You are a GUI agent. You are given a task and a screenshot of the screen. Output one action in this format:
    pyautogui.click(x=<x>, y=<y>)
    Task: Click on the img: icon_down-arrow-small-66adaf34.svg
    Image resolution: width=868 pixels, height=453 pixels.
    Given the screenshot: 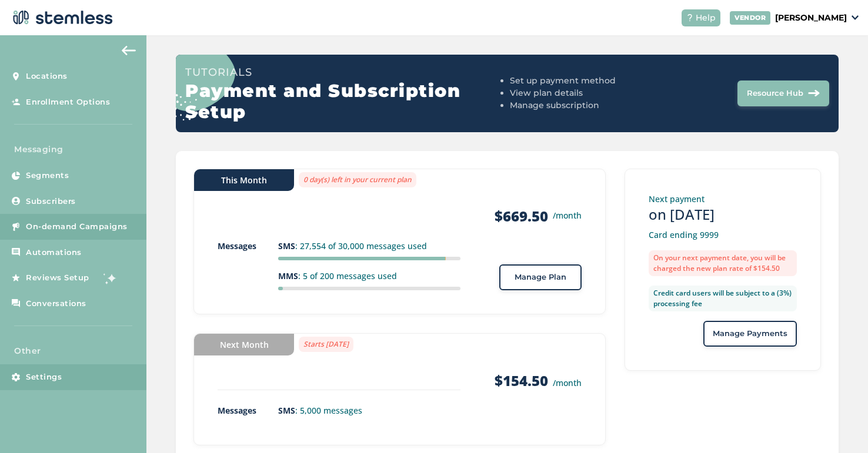 What is the action you would take?
    pyautogui.click(x=854, y=18)
    